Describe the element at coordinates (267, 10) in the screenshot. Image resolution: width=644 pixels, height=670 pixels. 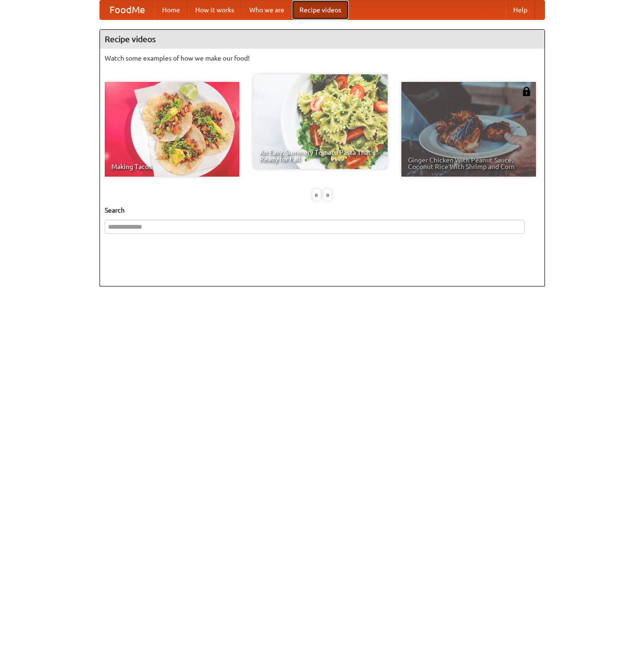
I see `a: Who we are` at that location.